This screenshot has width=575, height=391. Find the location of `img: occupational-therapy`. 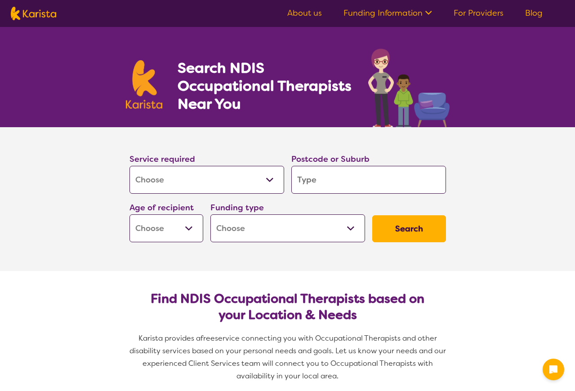

img: occupational-therapy is located at coordinates (409, 88).